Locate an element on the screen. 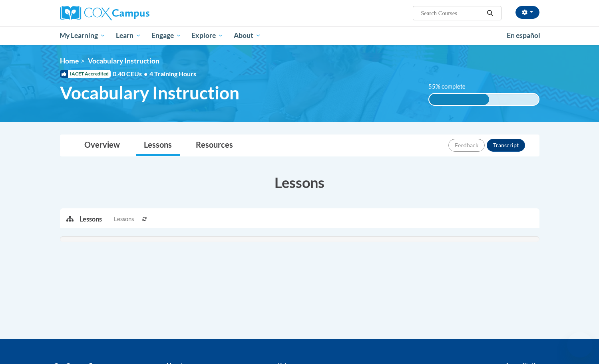  label: 55% complete is located at coordinates (451, 87).